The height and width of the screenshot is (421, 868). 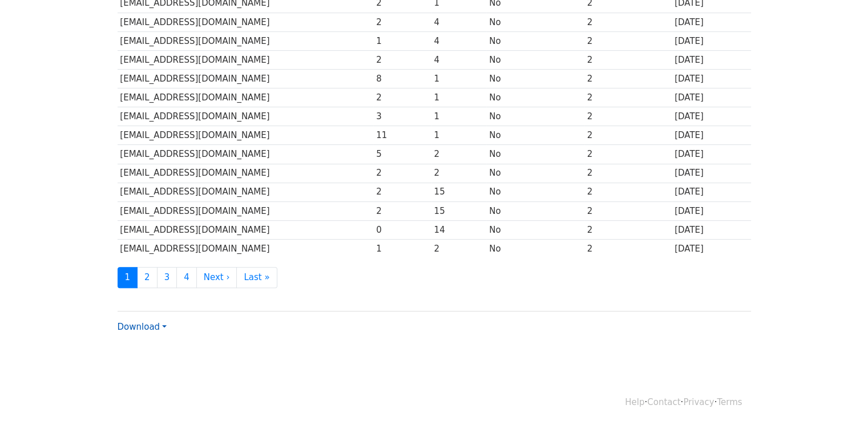 What do you see at coordinates (217, 277) in the screenshot?
I see `a: Next ›` at bounding box center [217, 277].